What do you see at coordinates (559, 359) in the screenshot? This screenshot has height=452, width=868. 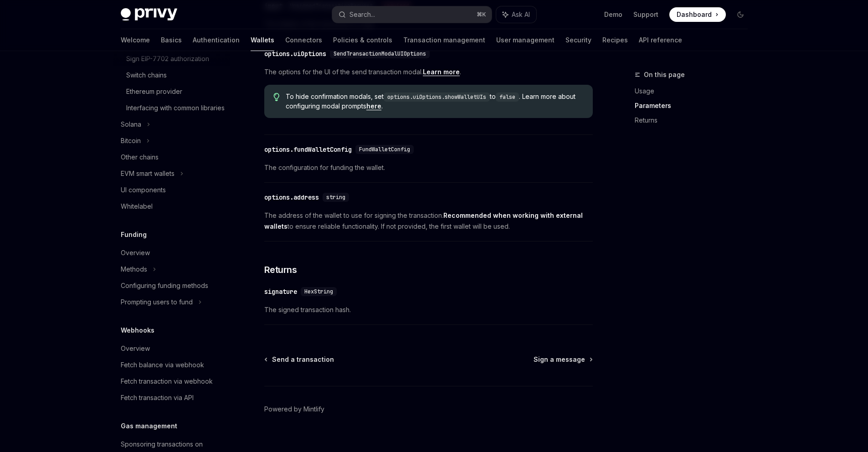 I see `span: Sign a message` at bounding box center [559, 359].